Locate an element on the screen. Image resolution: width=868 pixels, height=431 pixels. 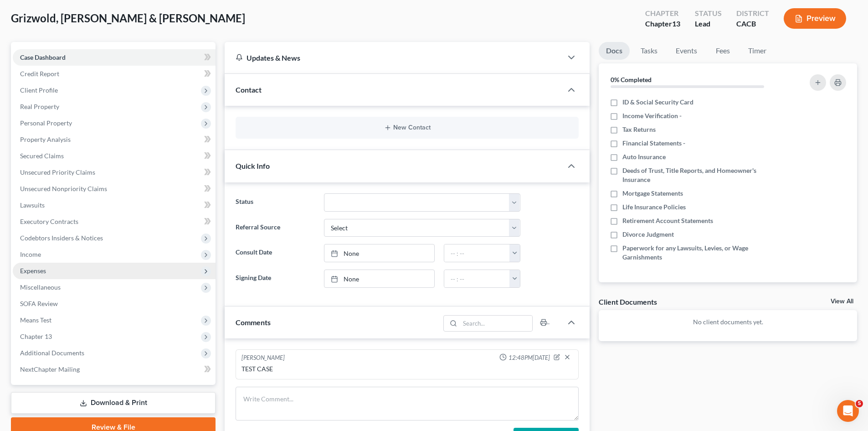
span: Unsecured Nonpriority Claims is located at coordinates (63, 188).